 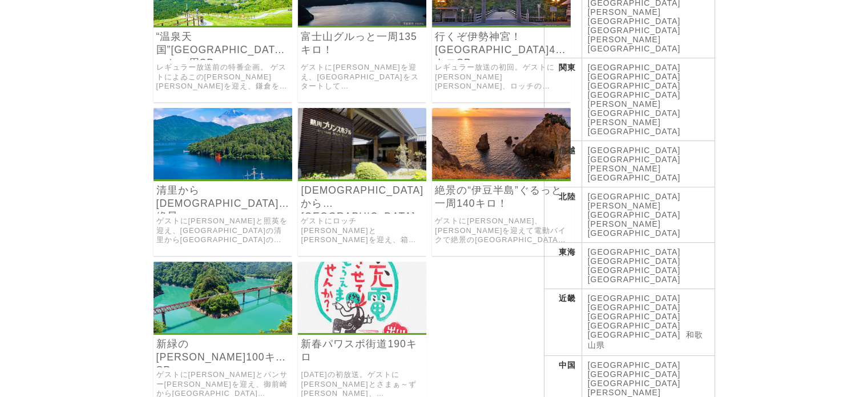 What do you see at coordinates (362, 176) in the screenshot?
I see `a: 出川哲朗の充電させてもらえませんか？ 箱根神社から絶景の“伊豆半島”ぐるっと一周160キロ！“温泉”全部入りまくるぞ！ですがロッチ中岡は誕生日っよしおはパンツ忘れた～ヤバいよ²SP` at bounding box center [362, 176].